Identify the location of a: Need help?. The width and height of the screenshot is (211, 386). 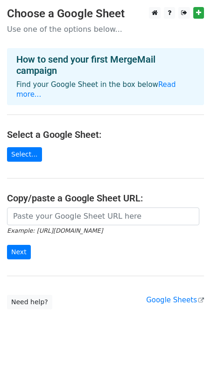
(29, 302).